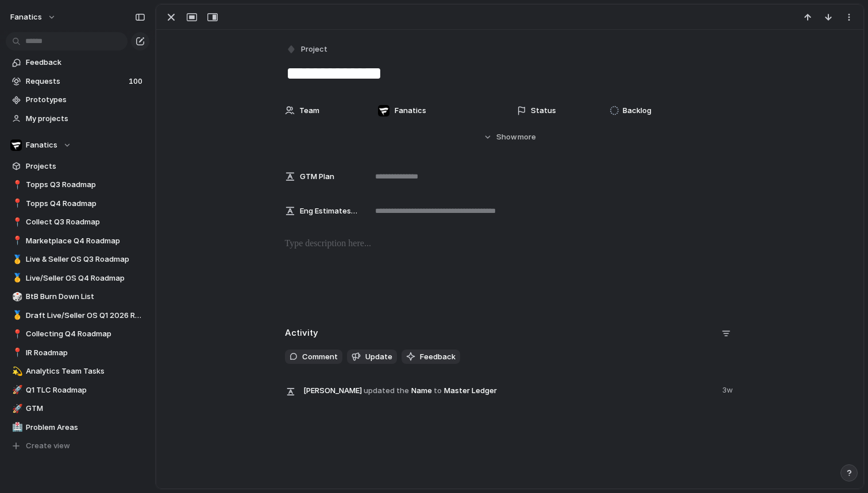 This screenshot has height=493, width=868. I want to click on button: fanatics, so click(33, 17).